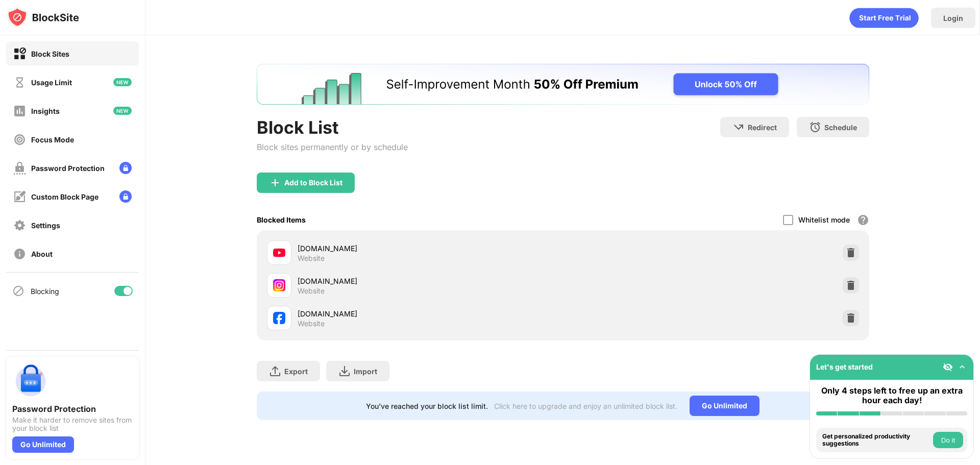 Image resolution: width=980 pixels, height=465 pixels. I want to click on img: eye-not-visible.svg, so click(948, 367).